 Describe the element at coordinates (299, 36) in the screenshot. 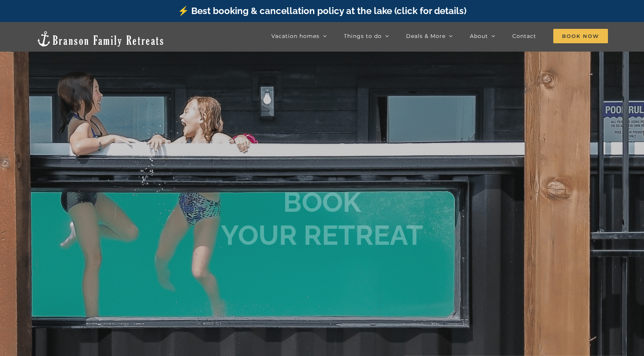

I see `a: Vacation homes` at that location.